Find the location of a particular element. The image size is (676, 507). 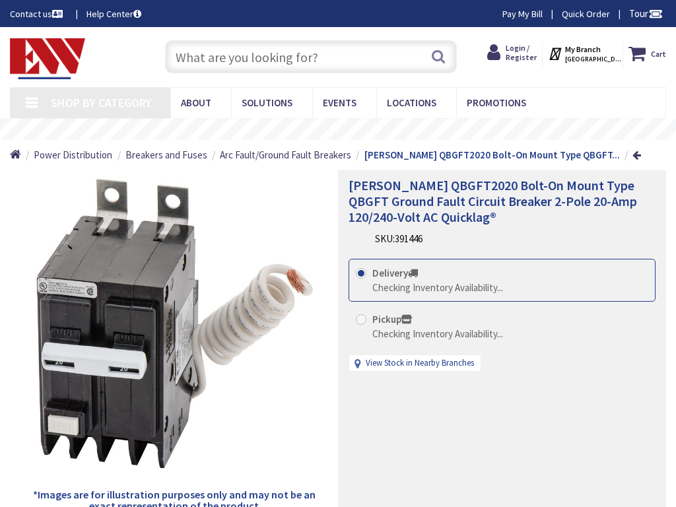

a: Login / Register is located at coordinates (511, 53).